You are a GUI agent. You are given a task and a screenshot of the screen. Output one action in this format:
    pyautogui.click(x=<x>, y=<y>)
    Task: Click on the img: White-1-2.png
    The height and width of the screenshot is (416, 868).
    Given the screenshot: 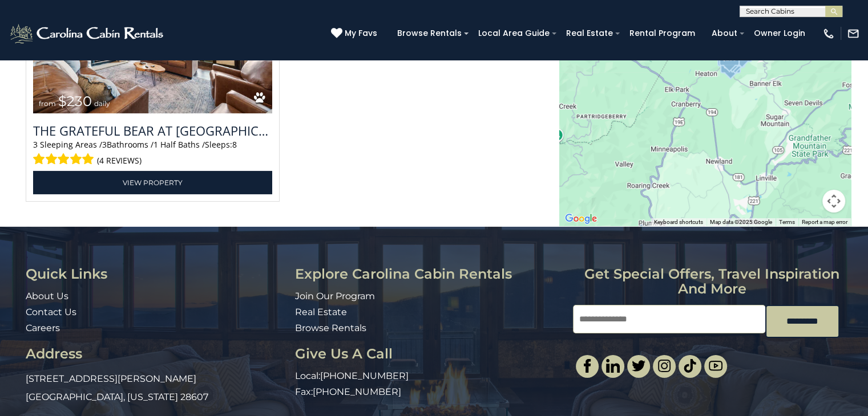 What is the action you would take?
    pyautogui.click(x=87, y=34)
    